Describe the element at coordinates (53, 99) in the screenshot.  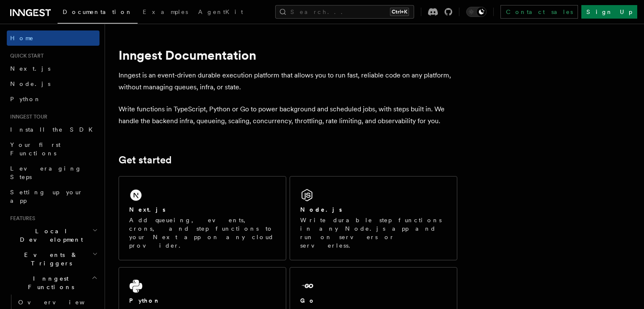
I see `a: Python` at that location.